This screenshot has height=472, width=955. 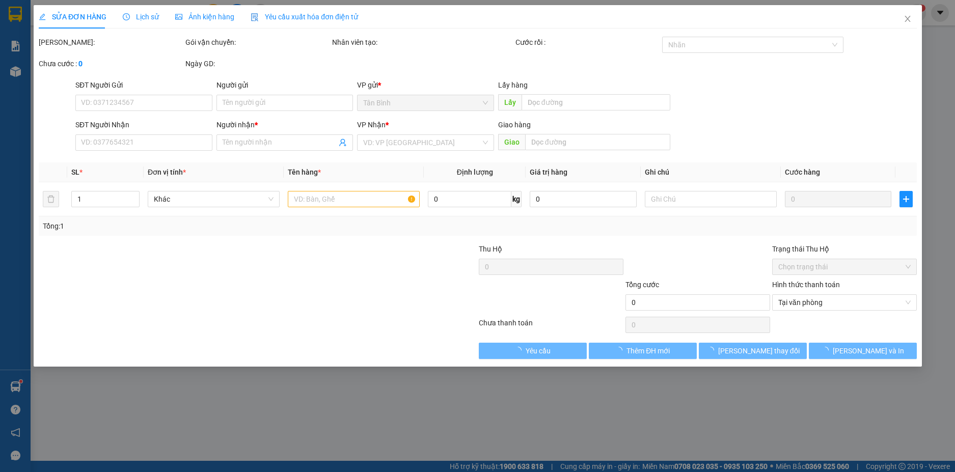 I want to click on div: Người gửi, so click(x=284, y=85).